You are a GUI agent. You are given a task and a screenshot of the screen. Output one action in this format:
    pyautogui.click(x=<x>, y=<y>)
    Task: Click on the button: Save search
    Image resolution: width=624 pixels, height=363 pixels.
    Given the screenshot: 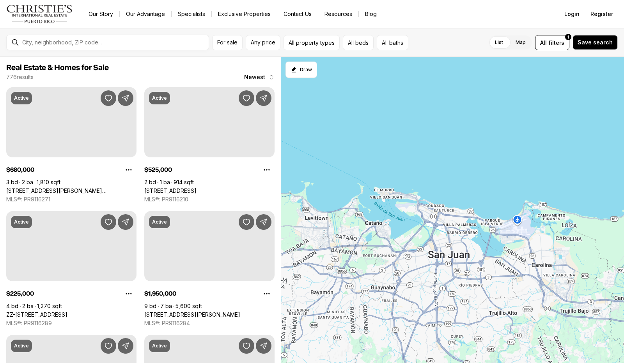 What is the action you would take?
    pyautogui.click(x=595, y=43)
    